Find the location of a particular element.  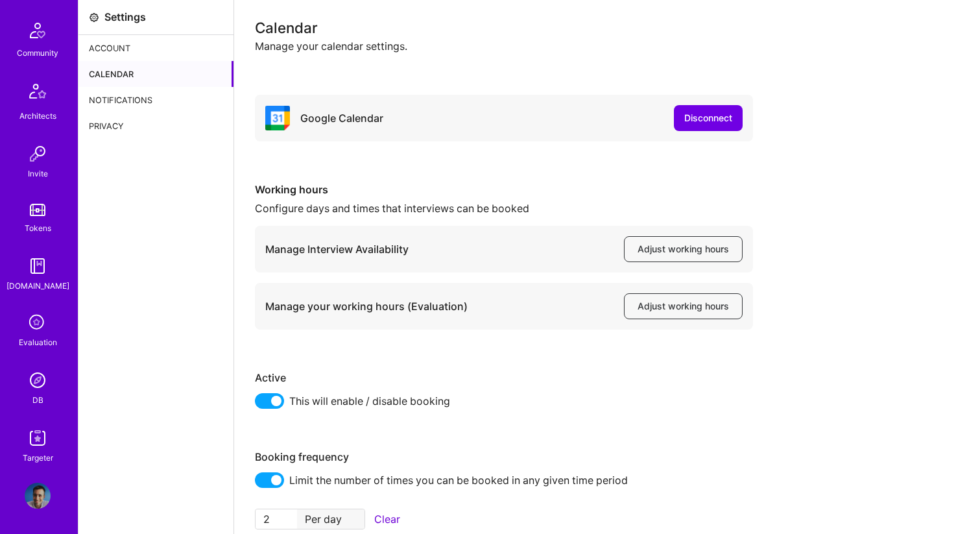

div: Per day is located at coordinates (331, 519).